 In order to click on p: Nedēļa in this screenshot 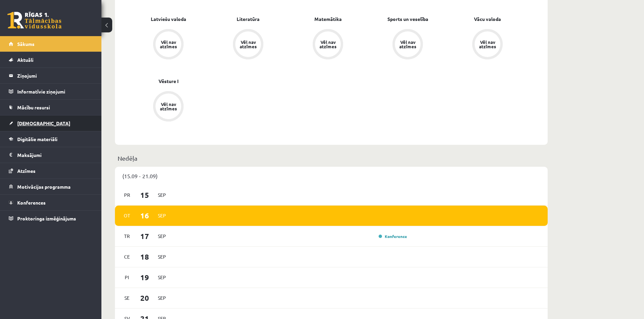, I will do `click(331, 158)`.